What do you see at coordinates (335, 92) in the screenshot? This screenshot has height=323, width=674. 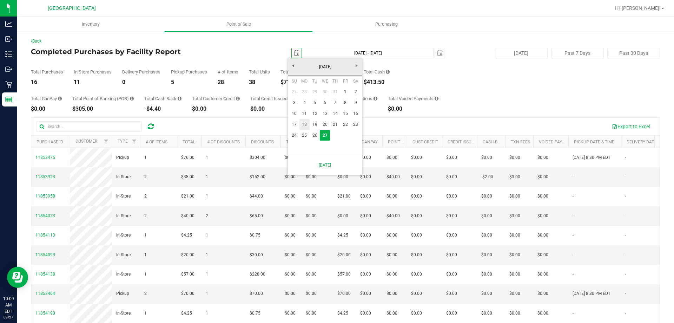 I see `a: 31` at bounding box center [335, 92].